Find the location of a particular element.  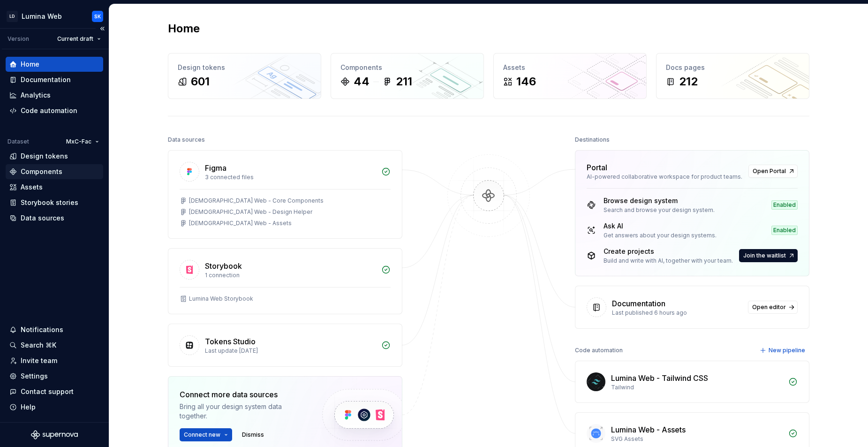

button: Help is located at coordinates (54, 407).